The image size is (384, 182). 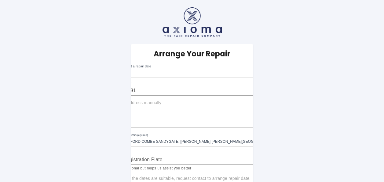 I want to click on h5: Arrange Your Repair, so click(x=192, y=54).